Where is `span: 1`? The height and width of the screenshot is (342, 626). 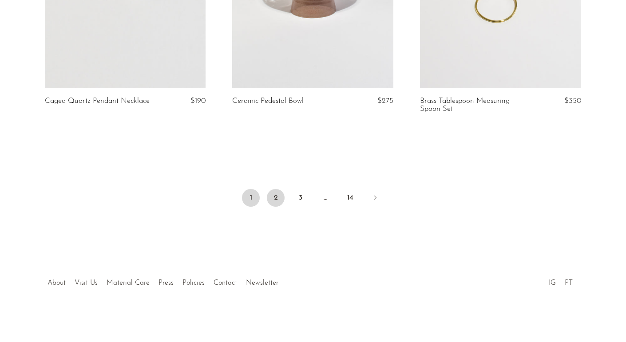 span: 1 is located at coordinates (251, 198).